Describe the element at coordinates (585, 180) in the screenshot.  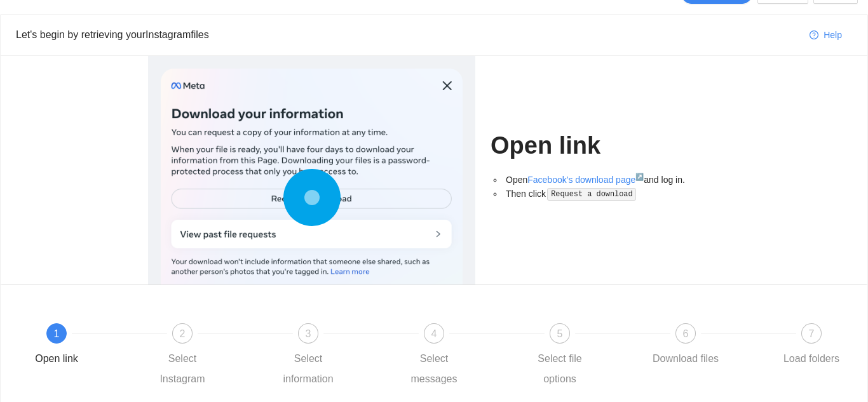
I see `a: Facebook's download page↗` at that location.